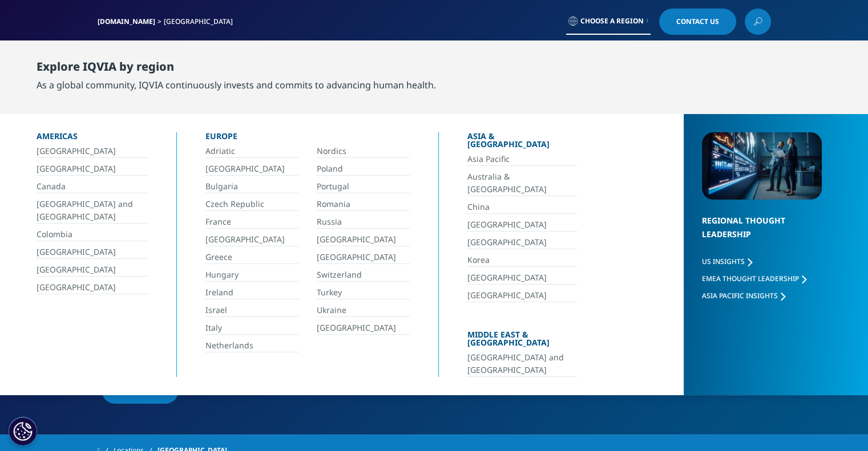  What do you see at coordinates (754, 278) in the screenshot?
I see `a: EMEA Thought Leadership` at bounding box center [754, 278].